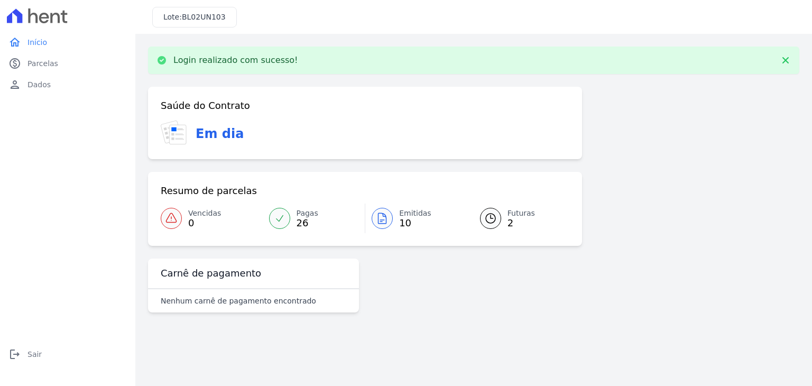 This screenshot has width=812, height=386. I want to click on span: Emitidas, so click(415, 213).